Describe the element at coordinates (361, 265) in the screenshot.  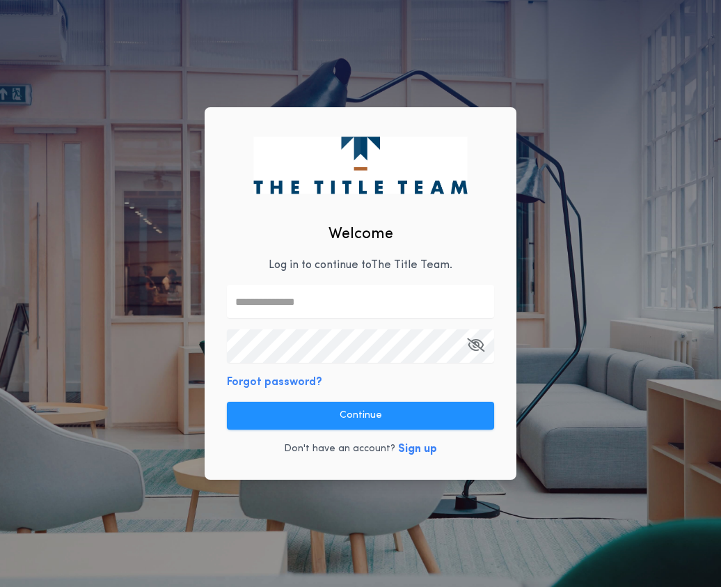
I see `p: Log in to continue to The Title Team .` at that location.